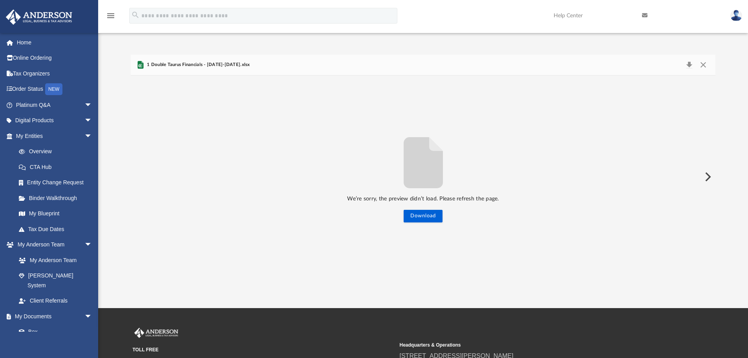 Image resolution: width=748 pixels, height=358 pixels. Describe the element at coordinates (111, 16) in the screenshot. I see `i: menu` at that location.